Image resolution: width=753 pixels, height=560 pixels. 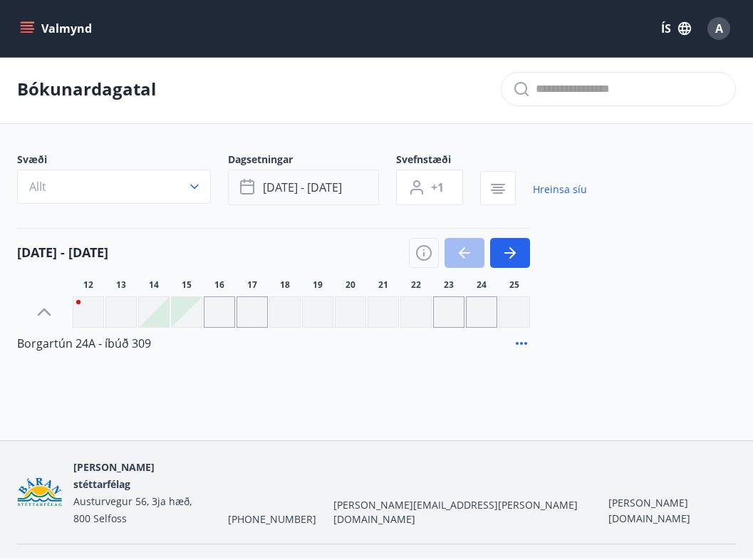 I want to click on span: 25, so click(x=514, y=285).